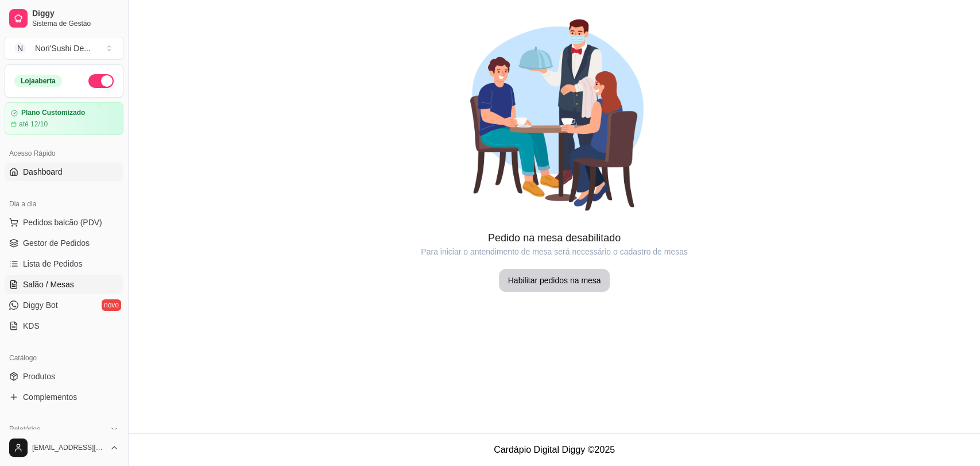 The height and width of the screenshot is (466, 980). Describe the element at coordinates (50, 397) in the screenshot. I see `span: Complementos` at that location.